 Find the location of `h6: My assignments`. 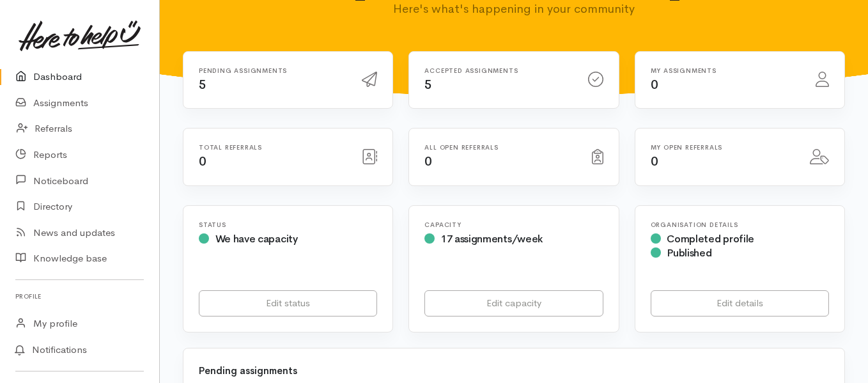

h6: My assignments is located at coordinates (726, 71).